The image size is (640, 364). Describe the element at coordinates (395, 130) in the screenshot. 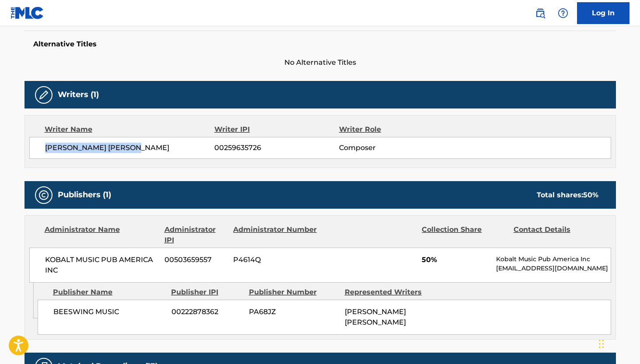

I see `div: Writer Role` at that location.